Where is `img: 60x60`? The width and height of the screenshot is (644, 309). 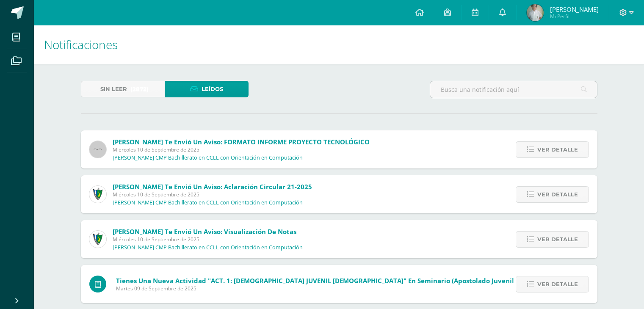
img: 60x60 is located at coordinates (98, 149).